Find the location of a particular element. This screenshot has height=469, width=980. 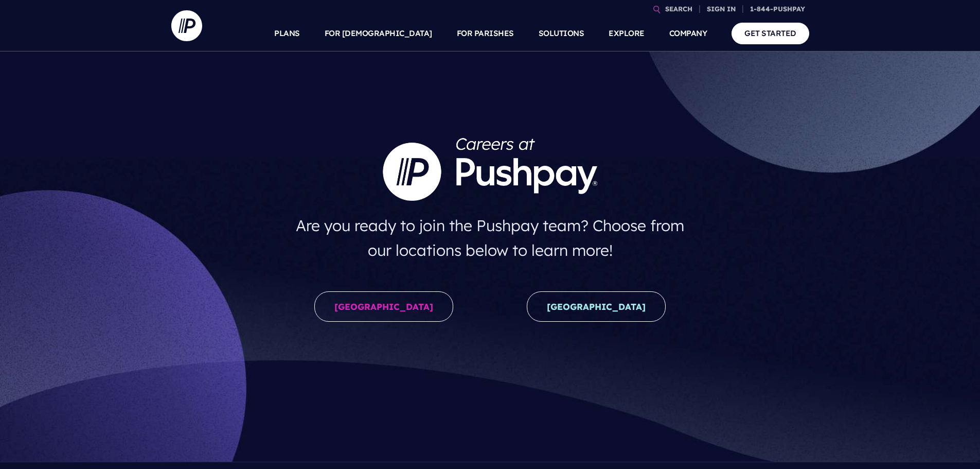

a: COMPANY is located at coordinates (688, 33).